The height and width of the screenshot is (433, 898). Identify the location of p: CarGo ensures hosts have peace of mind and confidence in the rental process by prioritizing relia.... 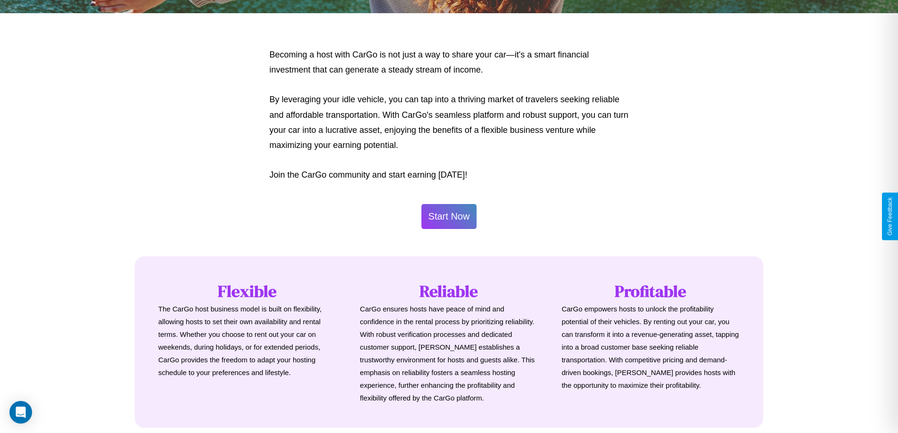
(449, 353).